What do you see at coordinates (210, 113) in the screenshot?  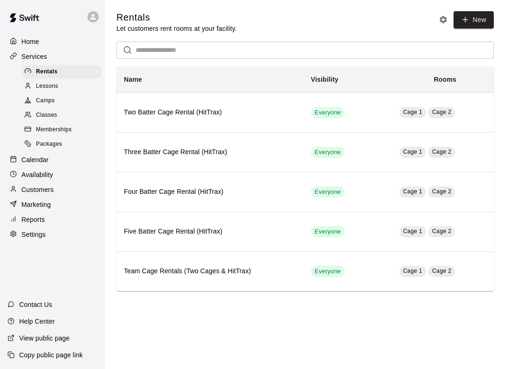 I see `h6: Two Batter Cage Rental (HitTrax)` at bounding box center [210, 113].